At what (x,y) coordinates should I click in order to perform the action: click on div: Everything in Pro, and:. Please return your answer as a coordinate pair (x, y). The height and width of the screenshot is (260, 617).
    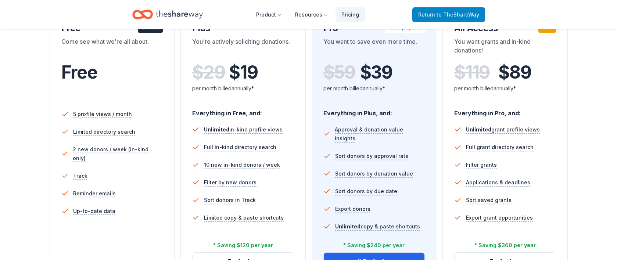
    Looking at the image, I should click on (505, 110).